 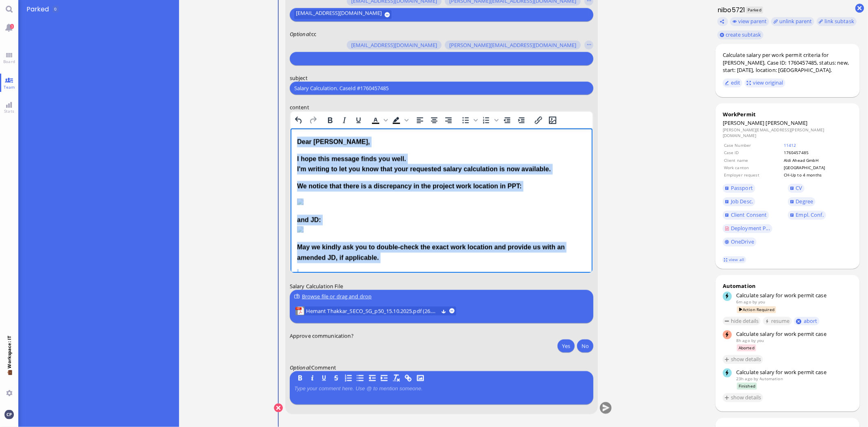 I want to click on button: Copy ticket nibo5721 link to clipboard, so click(x=722, y=22).